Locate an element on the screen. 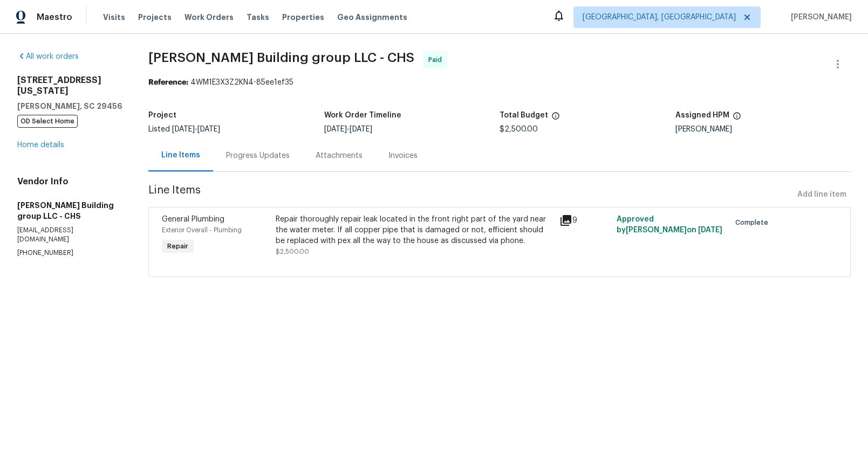 The width and height of the screenshot is (868, 457). a: All work orders is located at coordinates (48, 57).